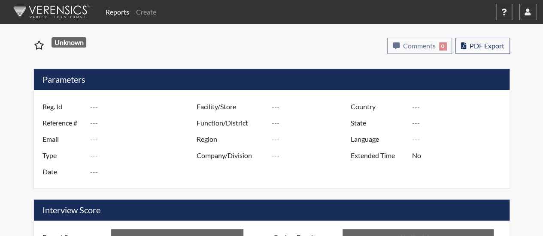 The width and height of the screenshot is (543, 236). Describe the element at coordinates (272, 79) in the screenshot. I see `h5: Parameters` at that location.